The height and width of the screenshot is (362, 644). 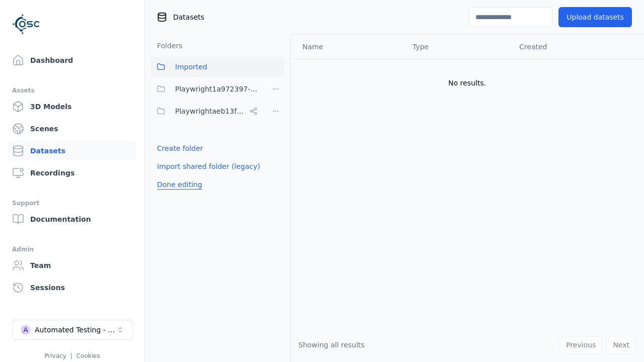 What do you see at coordinates (595, 17) in the screenshot?
I see `a: Upload datasets` at bounding box center [595, 17].